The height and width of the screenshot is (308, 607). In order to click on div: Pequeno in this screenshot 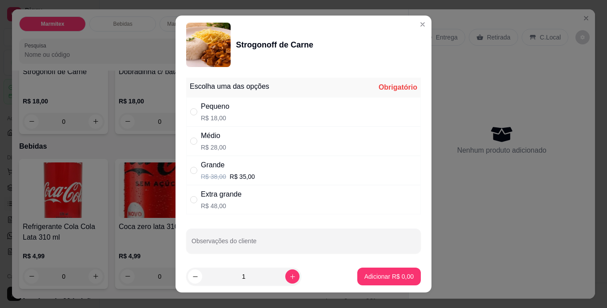, I will do `click(215, 107)`.